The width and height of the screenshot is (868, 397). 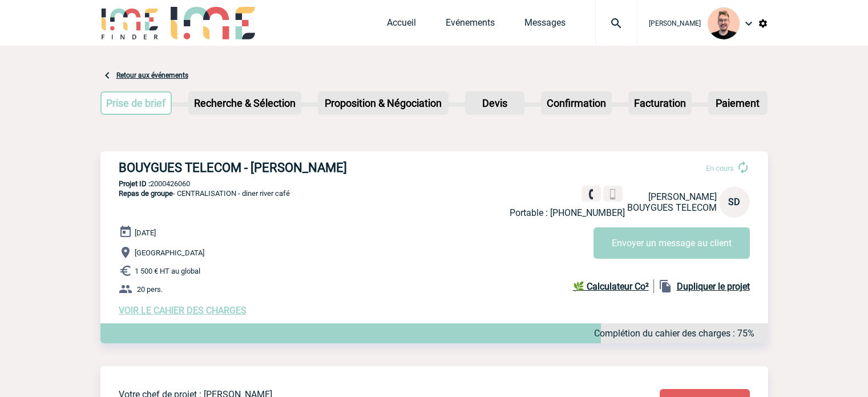 What do you see at coordinates (734, 202) in the screenshot?
I see `span: SD` at bounding box center [734, 202].